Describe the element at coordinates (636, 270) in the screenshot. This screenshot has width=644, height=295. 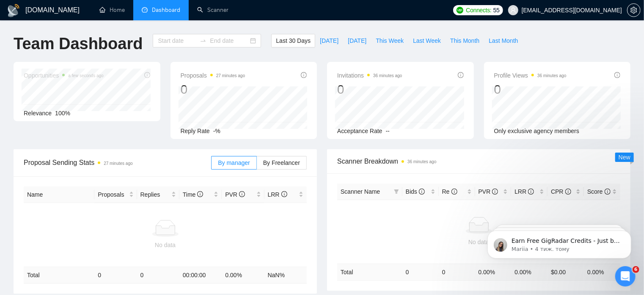
I see `span: 6` at that location.